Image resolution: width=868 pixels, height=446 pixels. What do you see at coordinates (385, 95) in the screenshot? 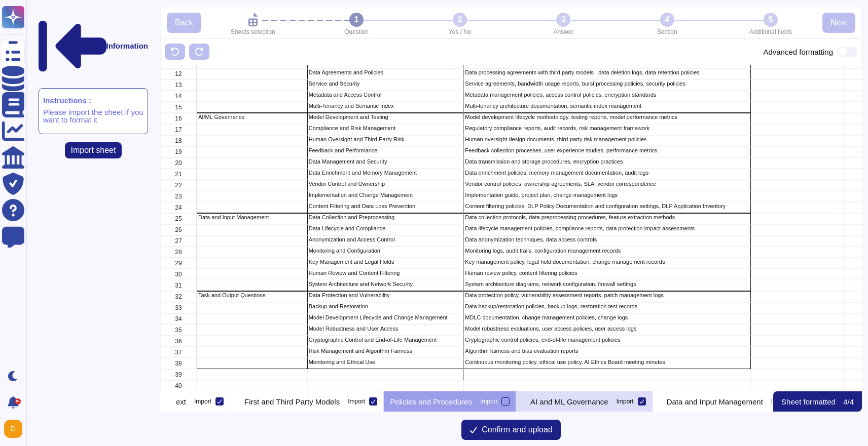
I see `p: Metadata and Access Control` at bounding box center [385, 95].